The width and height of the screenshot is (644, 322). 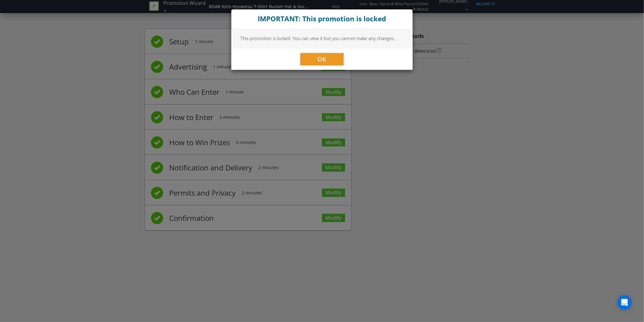 I want to click on strong: IMPORTANT: This promotion is locked, so click(x=322, y=18).